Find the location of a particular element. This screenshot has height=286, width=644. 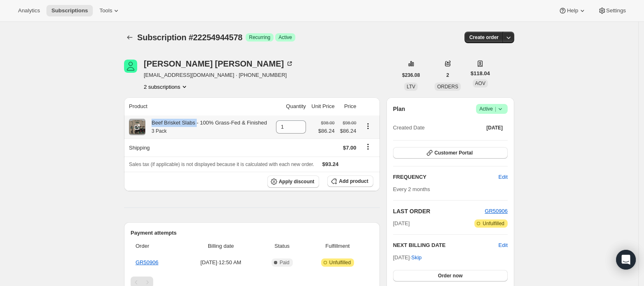

h2: FREQUENCY is located at coordinates (446, 177).